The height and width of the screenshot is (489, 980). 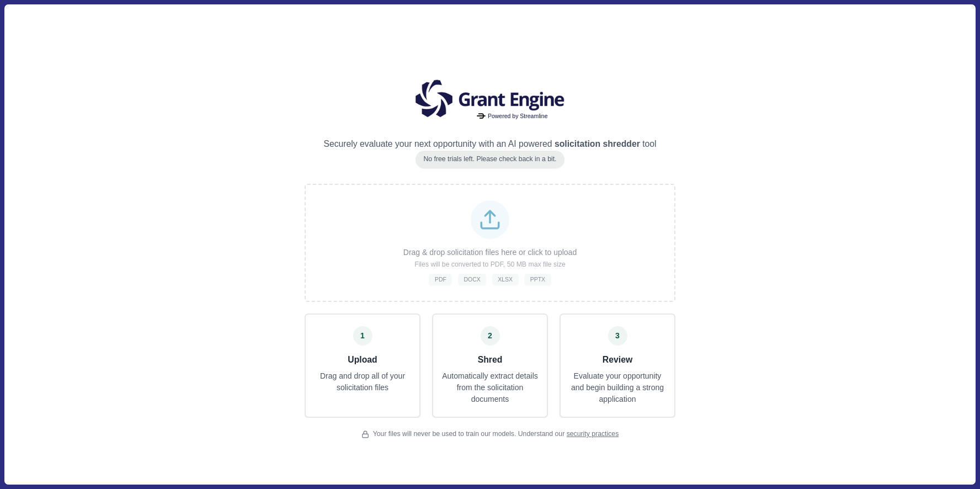 What do you see at coordinates (490, 159) in the screenshot?
I see `div: No free trials left. Please check back in a bit.` at bounding box center [490, 159].